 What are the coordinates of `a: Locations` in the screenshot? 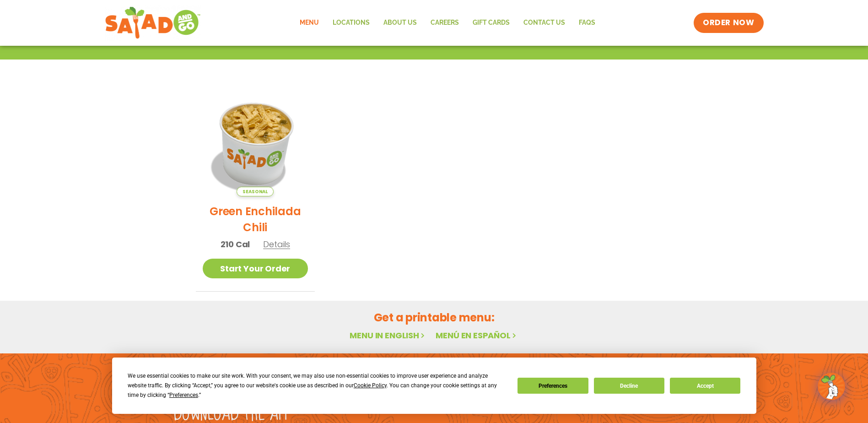 It's located at (351, 23).